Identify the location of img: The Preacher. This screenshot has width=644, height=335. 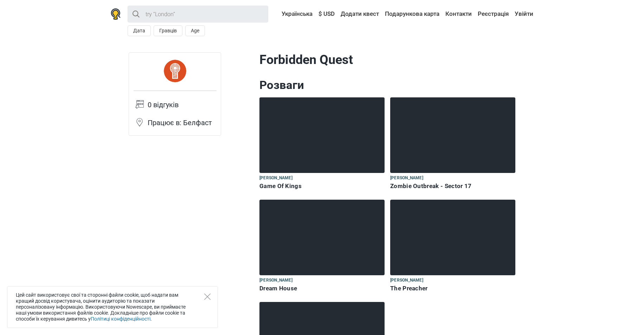
(453, 237).